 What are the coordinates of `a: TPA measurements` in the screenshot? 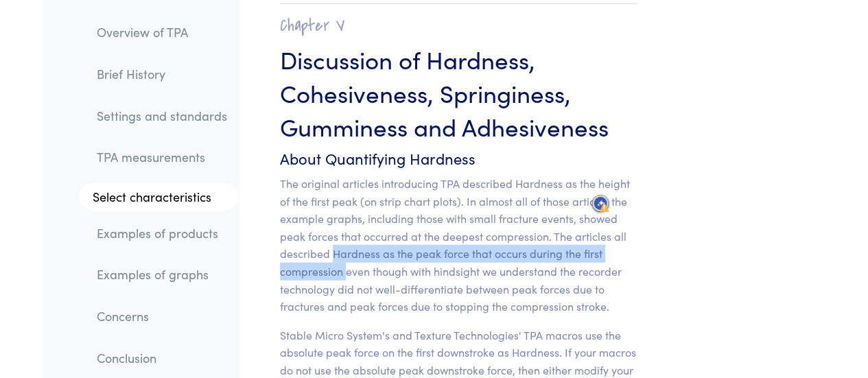 It's located at (162, 157).